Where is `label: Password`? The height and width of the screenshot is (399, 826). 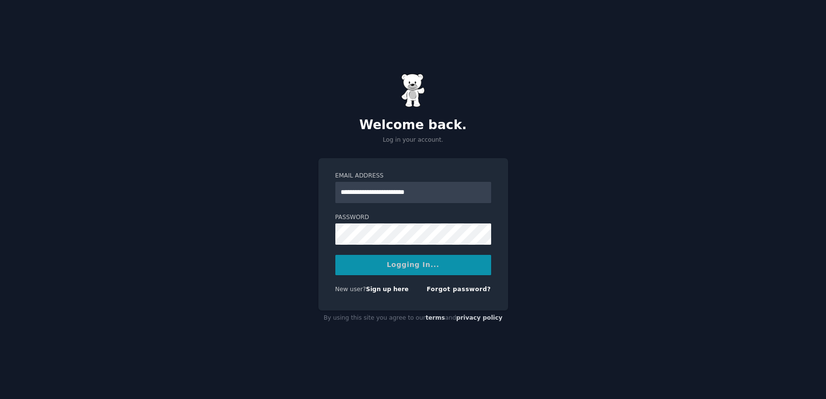 label: Password is located at coordinates (413, 218).